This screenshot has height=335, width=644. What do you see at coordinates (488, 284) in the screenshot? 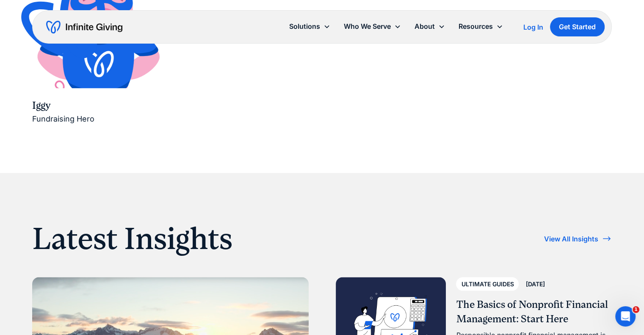
I see `div: Ultimate Guides` at bounding box center [488, 284].